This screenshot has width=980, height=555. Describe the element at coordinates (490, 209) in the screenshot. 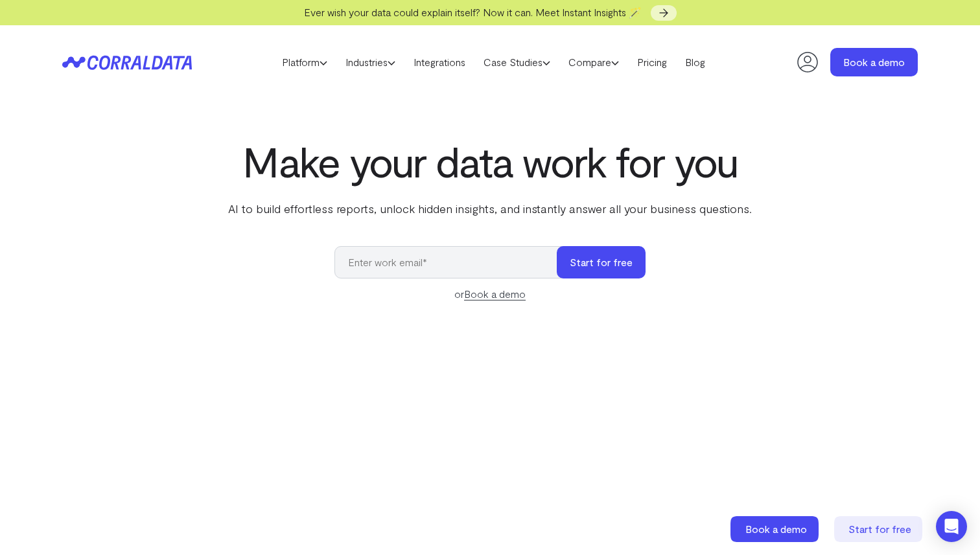

I see `p: AI to build effortless reports, unlock hidden insights, and instantly answer all your business qu...` at that location.